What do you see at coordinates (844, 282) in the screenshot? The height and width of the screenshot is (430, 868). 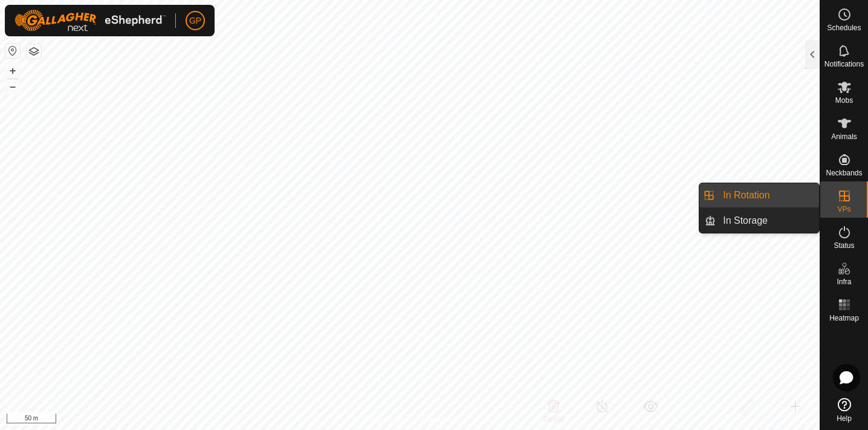 I see `span: Infra` at bounding box center [844, 282].